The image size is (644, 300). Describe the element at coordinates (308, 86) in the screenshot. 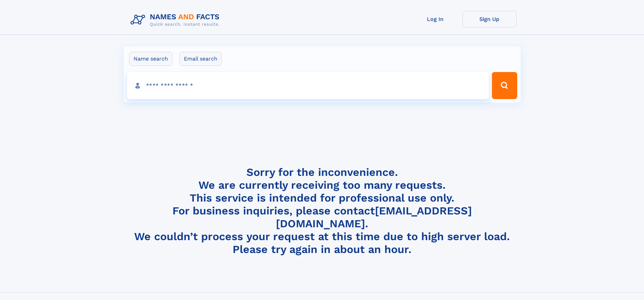

I see `input: search input` at that location.